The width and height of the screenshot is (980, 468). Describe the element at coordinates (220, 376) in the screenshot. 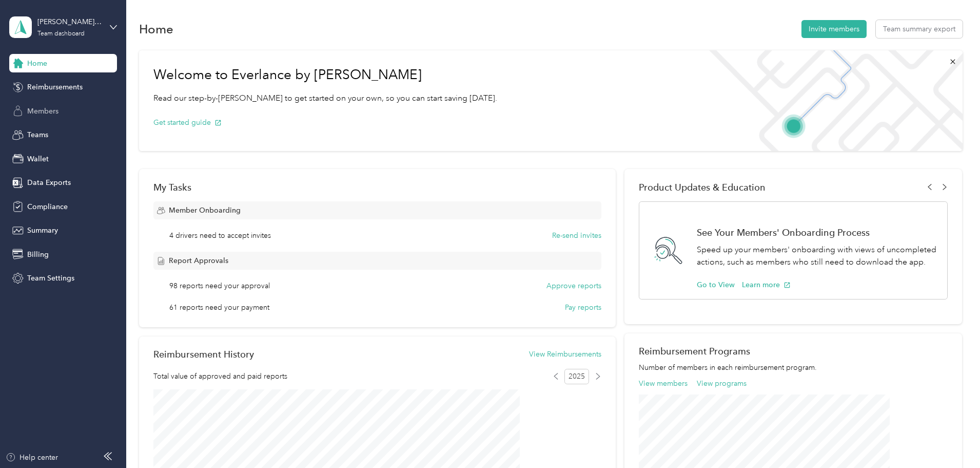

I see `span: Total value of approved and paid reports` at that location.